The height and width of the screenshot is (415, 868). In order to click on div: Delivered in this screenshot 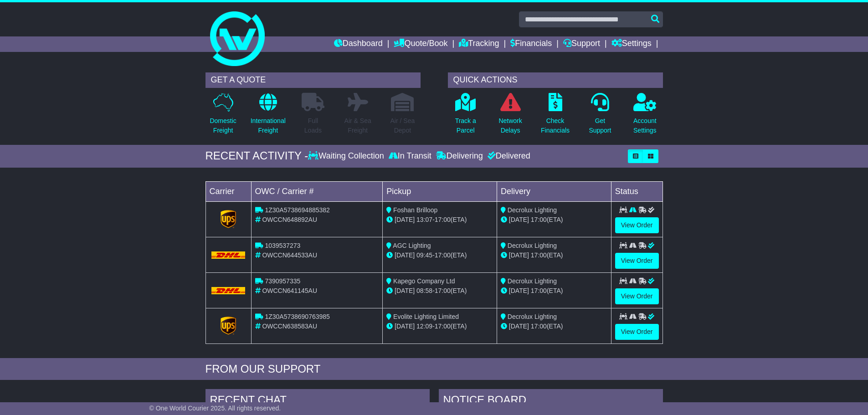, I will do `click(507, 156)`.